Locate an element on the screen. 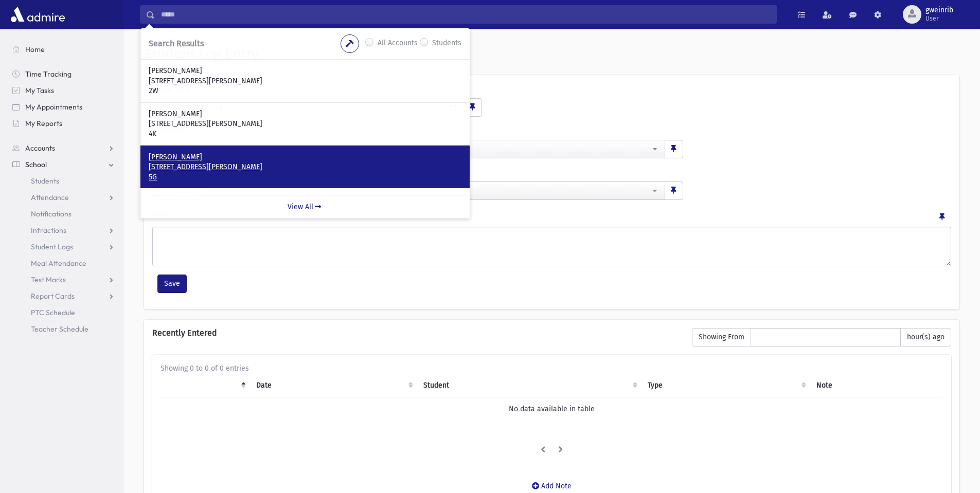 The height and width of the screenshot is (493, 980). span: Student Logs is located at coordinates (52, 247).